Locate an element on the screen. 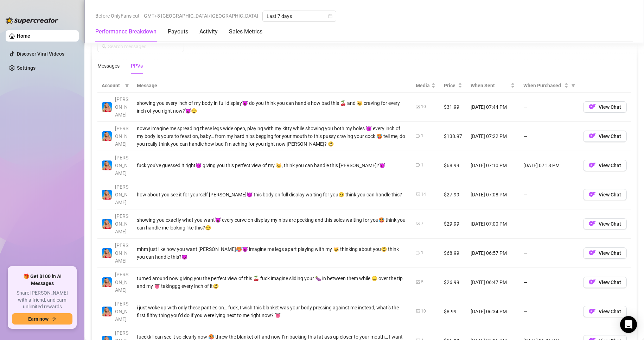  span: Media is located at coordinates (423, 86).